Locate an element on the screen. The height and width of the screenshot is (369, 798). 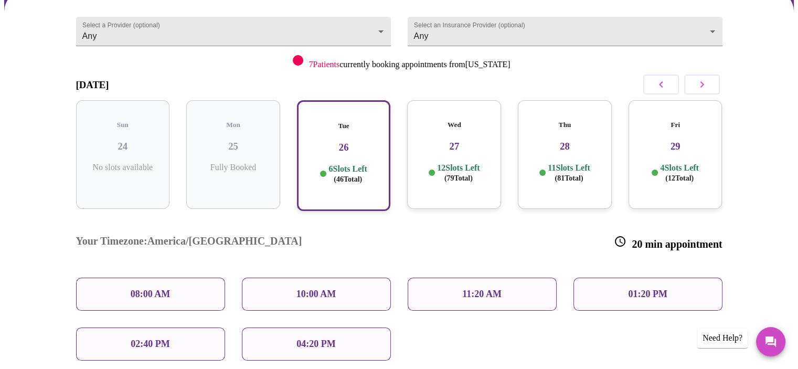
p: 01:20 PM is located at coordinates (647, 294).